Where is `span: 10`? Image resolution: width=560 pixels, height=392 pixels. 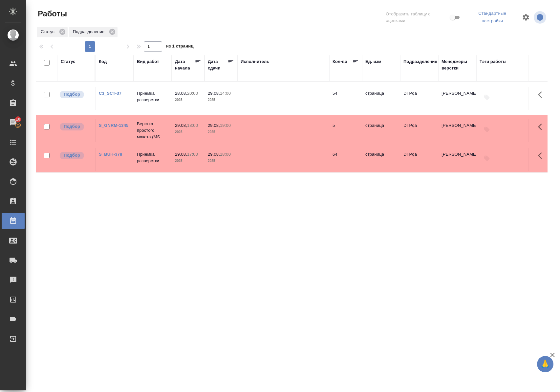
span: 10 is located at coordinates (18, 119).